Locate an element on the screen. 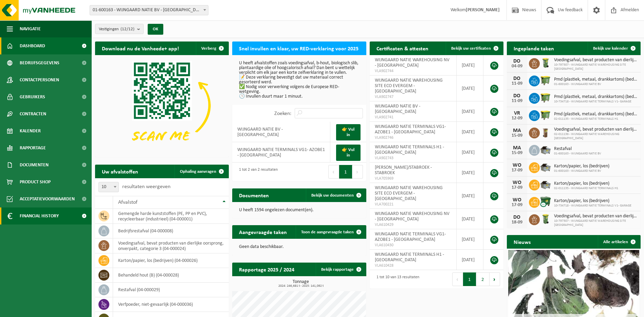  span: Gebruikers is located at coordinates (32, 97).